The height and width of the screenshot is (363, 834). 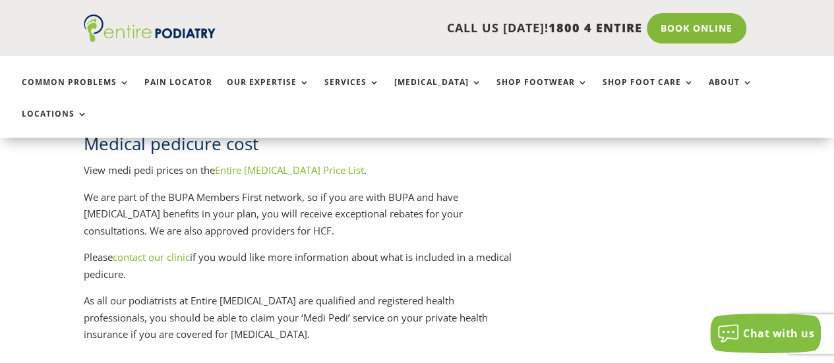 I want to click on a: Shop Foot Care, so click(x=648, y=92).